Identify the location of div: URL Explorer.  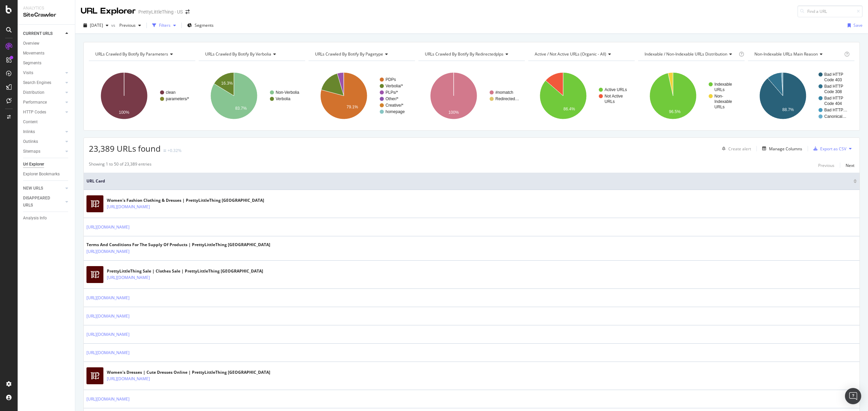
(108, 11).